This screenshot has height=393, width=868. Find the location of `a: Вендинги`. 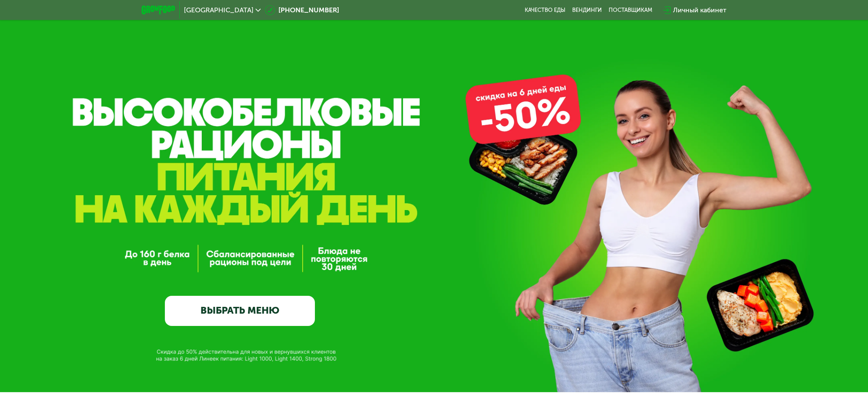

a: Вендинги is located at coordinates (587, 10).